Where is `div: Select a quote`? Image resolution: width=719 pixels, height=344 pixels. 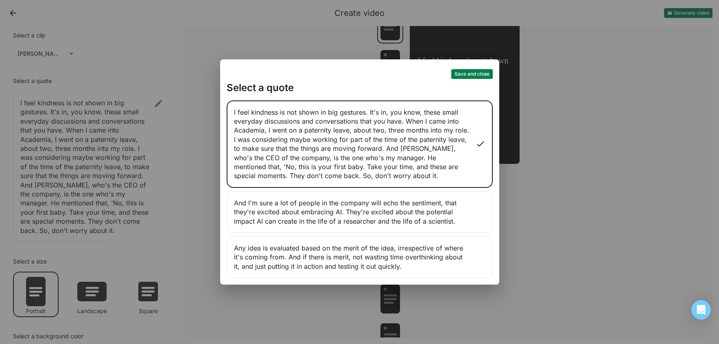 div: Select a quote is located at coordinates (360, 91).